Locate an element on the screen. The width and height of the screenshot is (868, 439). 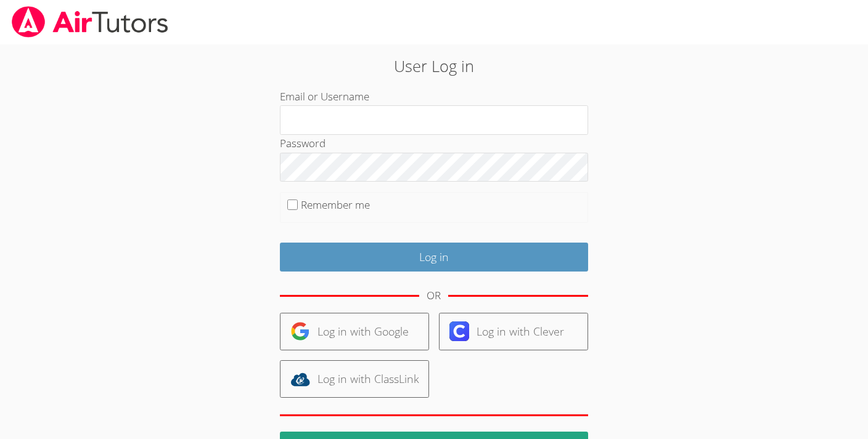
label: Password is located at coordinates (303, 143).